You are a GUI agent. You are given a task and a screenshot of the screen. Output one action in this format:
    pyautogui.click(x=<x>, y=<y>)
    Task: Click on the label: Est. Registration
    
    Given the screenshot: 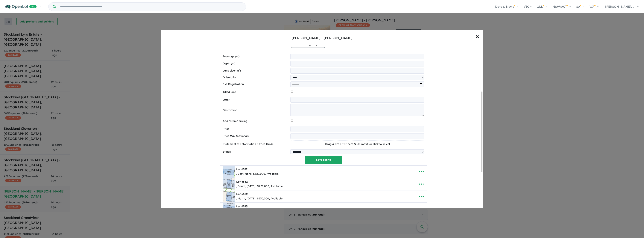 What is the action you would take?
    pyautogui.click(x=256, y=84)
    